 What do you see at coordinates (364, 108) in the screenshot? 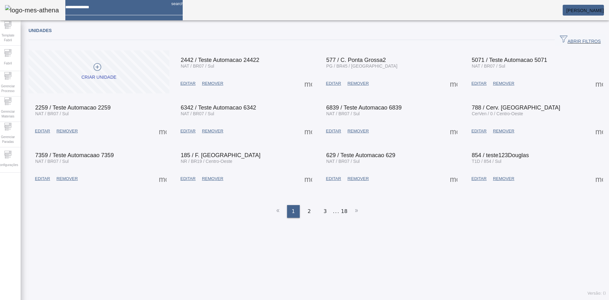
I see `span: 6839 / Teste Automacao 6839` at bounding box center [364, 108].